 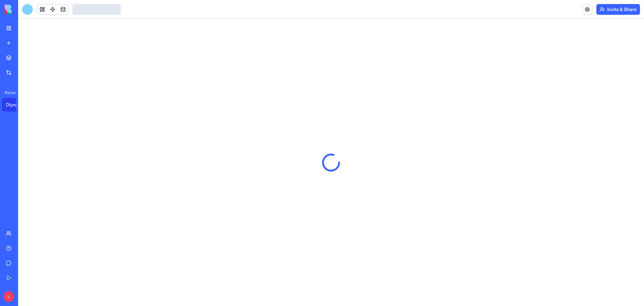 What do you see at coordinates (15, 105) in the screenshot?
I see `a: DlynnaScribe` at bounding box center [15, 105].